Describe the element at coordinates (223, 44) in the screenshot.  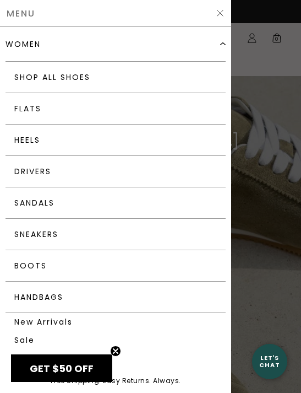
I see `img: Expand` at that location.